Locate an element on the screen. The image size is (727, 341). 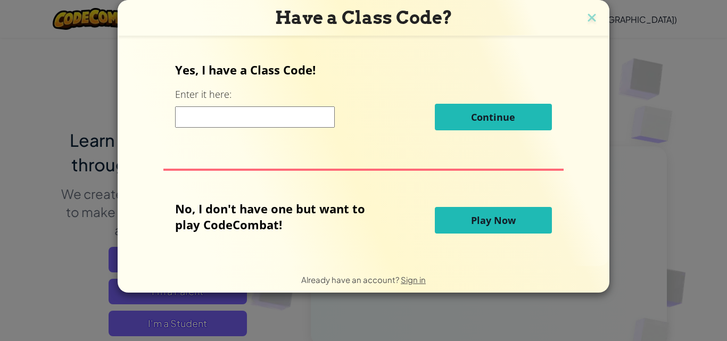
label: Enter it here: is located at coordinates (203, 94).